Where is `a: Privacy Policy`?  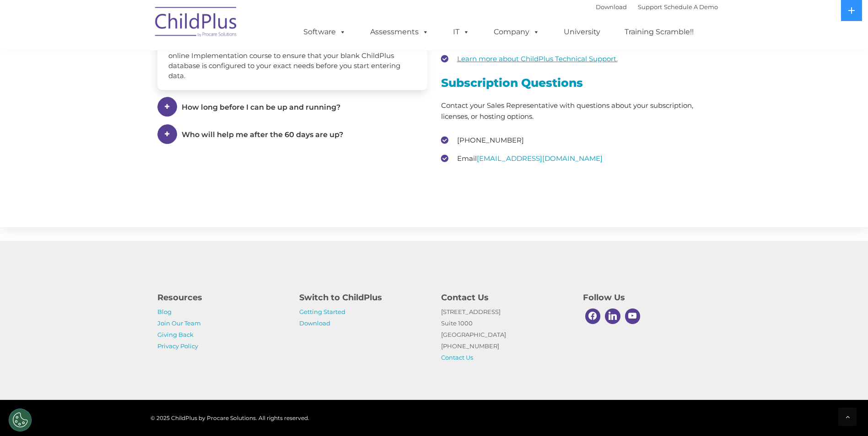
a: Privacy Policy is located at coordinates (178, 346).